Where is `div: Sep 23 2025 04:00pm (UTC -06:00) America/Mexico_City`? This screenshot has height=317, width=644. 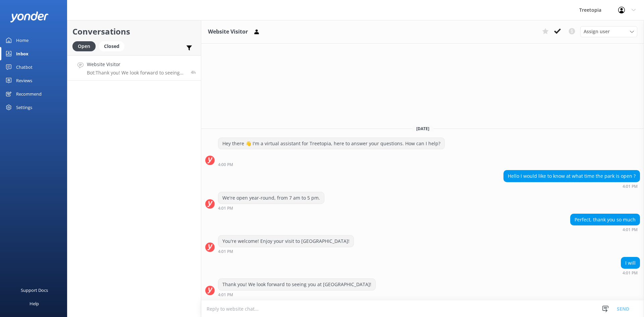 div: Sep 23 2025 04:00pm (UTC -06:00) America/Mexico_City is located at coordinates (331, 164).